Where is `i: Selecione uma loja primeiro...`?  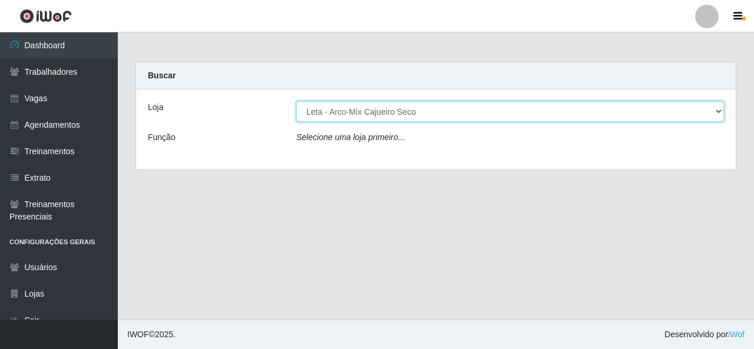
i: Selecione uma loja primeiro... is located at coordinates (350, 137).